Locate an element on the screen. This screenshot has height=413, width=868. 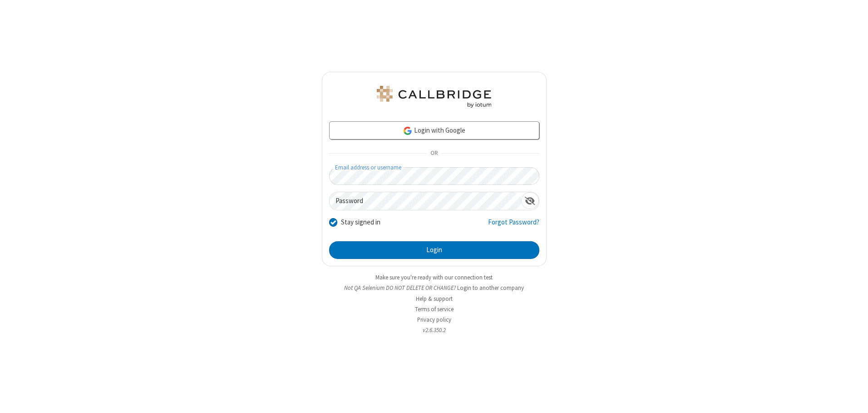
img: google-icon.png is located at coordinates (408, 130).